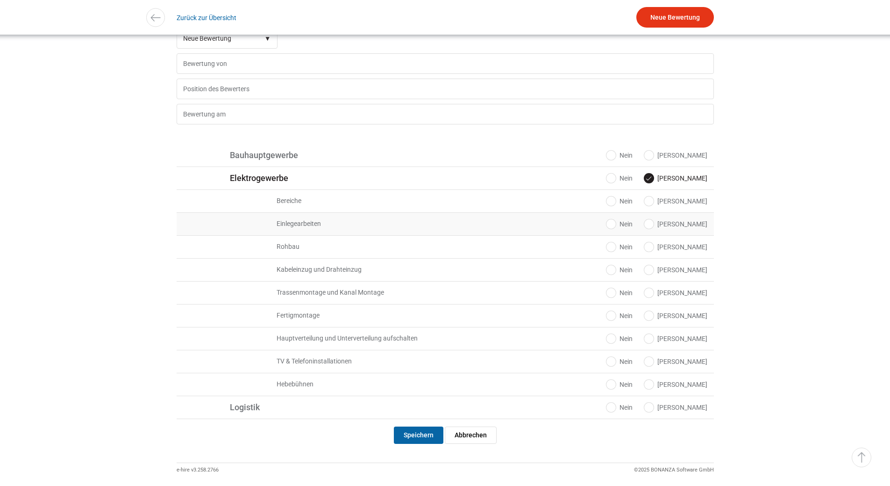 This screenshot has height=486, width=890. What do you see at coordinates (384, 201) in the screenshot?
I see `span: Bereiche` at bounding box center [384, 201].